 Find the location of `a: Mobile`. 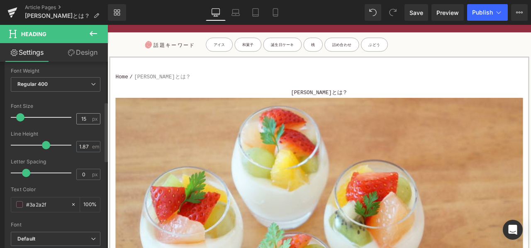

a: Mobile is located at coordinates (275, 12).